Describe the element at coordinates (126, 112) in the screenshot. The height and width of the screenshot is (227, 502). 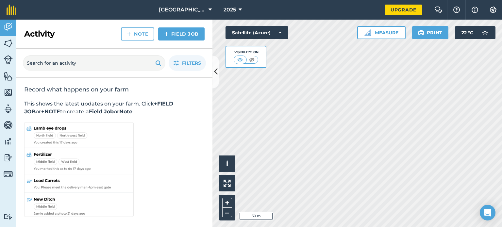
I see `strong: Note` at that location.